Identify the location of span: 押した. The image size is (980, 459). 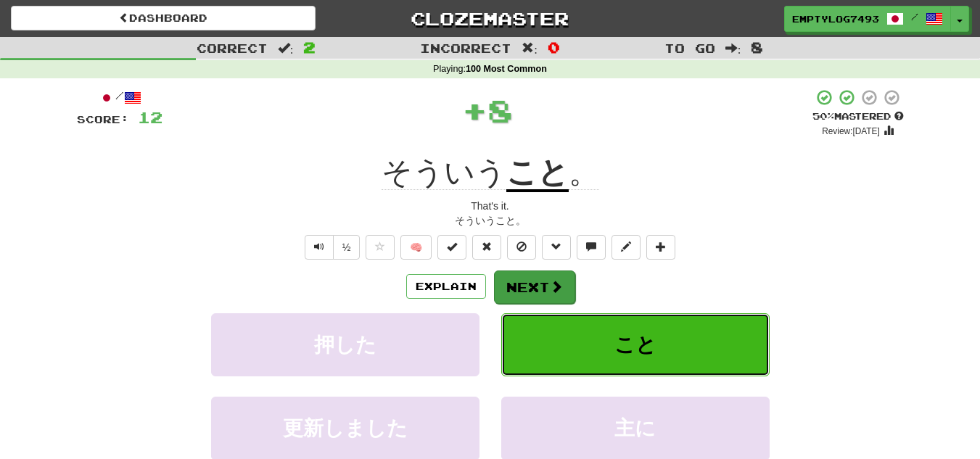
(345, 345).